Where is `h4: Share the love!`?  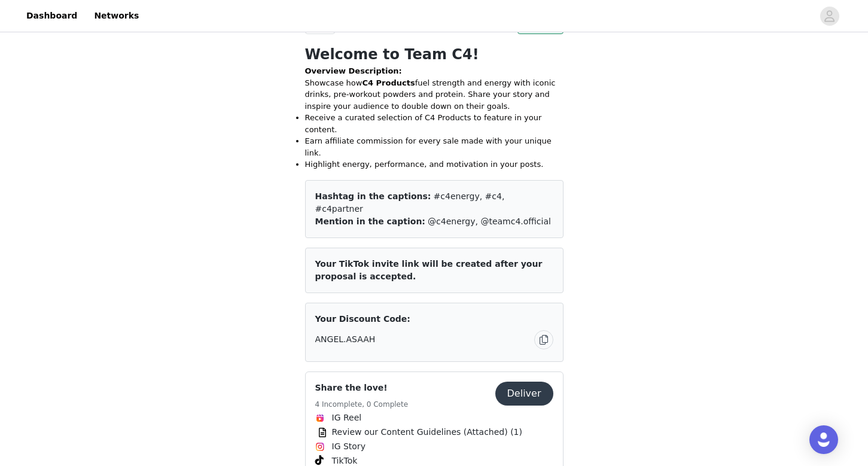
h4: Share the love! is located at coordinates (362, 388).